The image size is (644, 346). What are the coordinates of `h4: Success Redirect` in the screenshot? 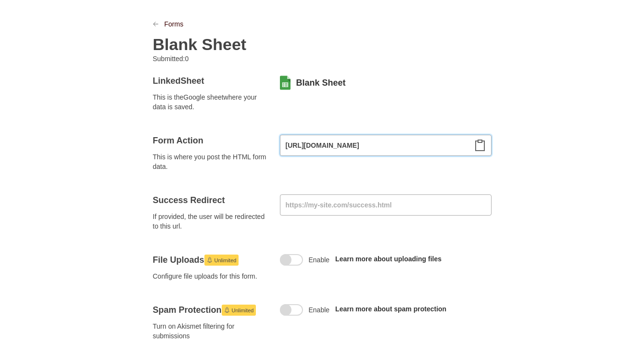 It's located at (211, 200).